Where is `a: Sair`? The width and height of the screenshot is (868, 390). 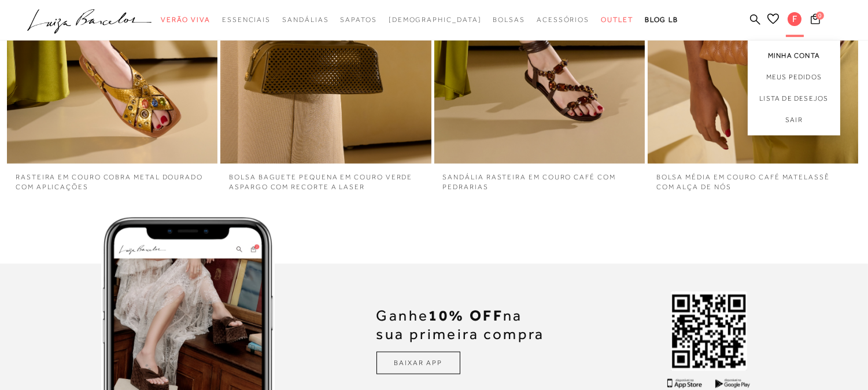
a: Sair is located at coordinates (794, 122).